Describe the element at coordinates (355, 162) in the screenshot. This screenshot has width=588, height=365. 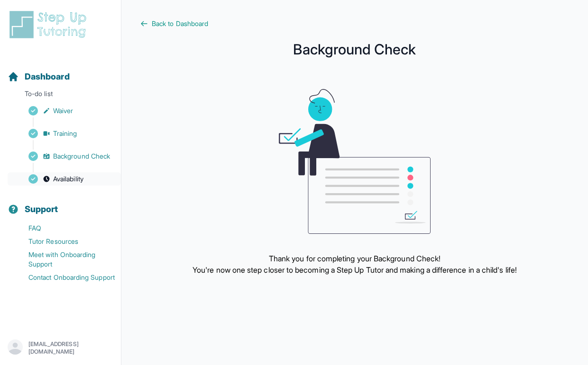
I see `img: meeting graphic` at that location.